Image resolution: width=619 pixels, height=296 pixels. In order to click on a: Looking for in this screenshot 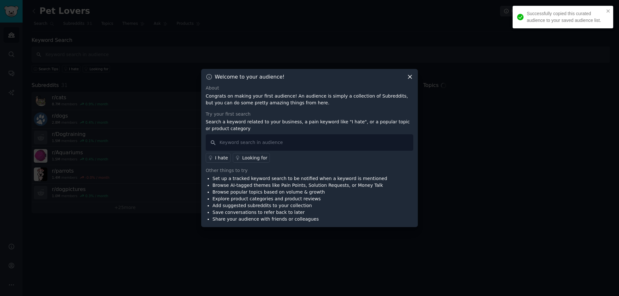, I will do `click(251, 158)`.